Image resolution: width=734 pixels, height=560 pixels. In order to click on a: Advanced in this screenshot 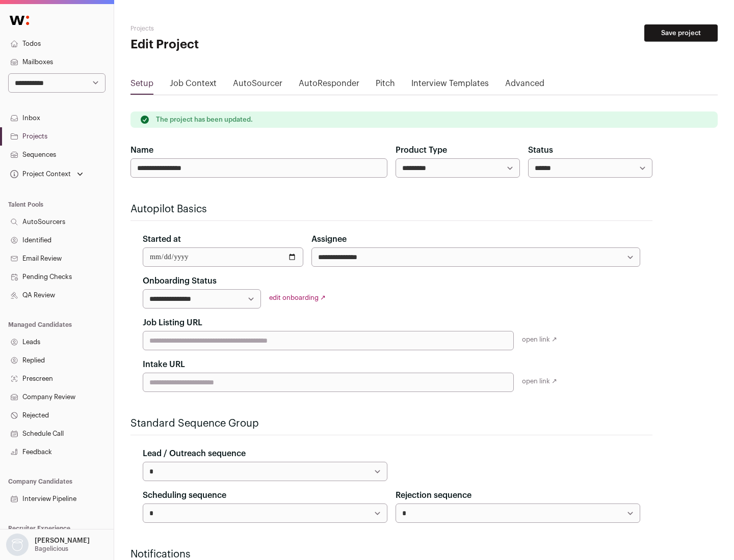, I will do `click(524, 86)`.